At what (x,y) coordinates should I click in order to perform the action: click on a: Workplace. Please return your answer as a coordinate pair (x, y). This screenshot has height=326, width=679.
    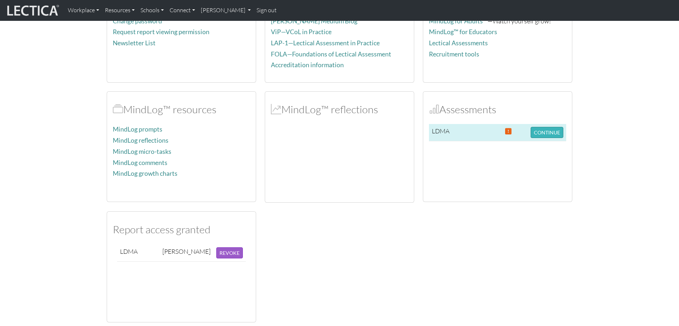
    Looking at the image, I should click on (83, 10).